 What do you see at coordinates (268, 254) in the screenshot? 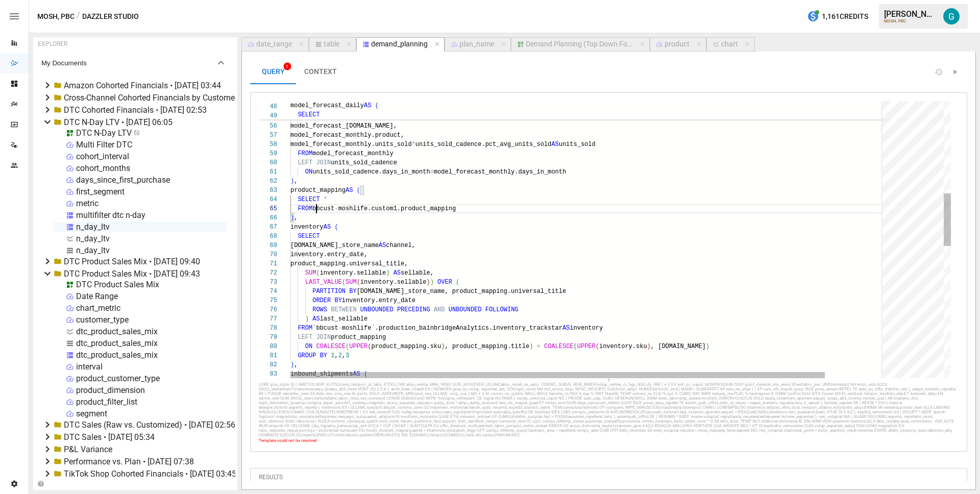
I see `div: 70` at bounding box center [268, 254].